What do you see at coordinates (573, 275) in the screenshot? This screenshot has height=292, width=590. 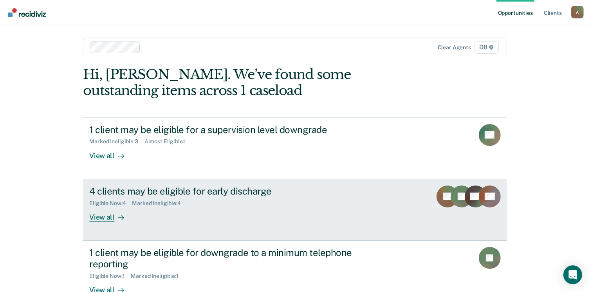 I see `div: Open Intercom Messenger` at bounding box center [573, 275].